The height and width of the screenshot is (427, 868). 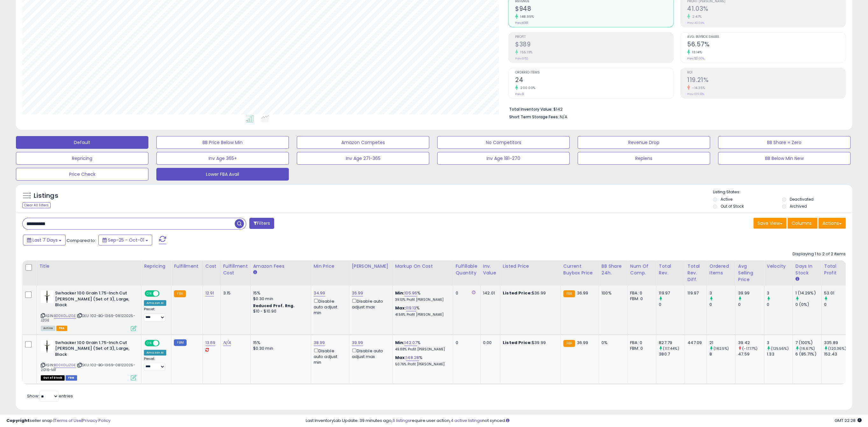 I want to click on div: ASIN:, so click(x=88, y=310).